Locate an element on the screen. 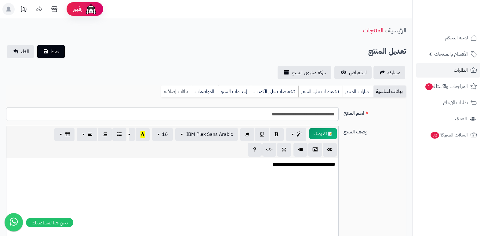 The image size is (484, 236). span: العملاء is located at coordinates (461, 119).